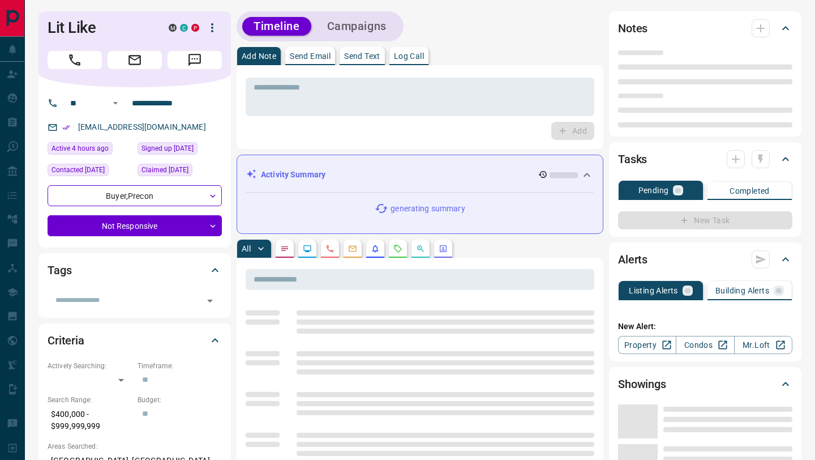 The image size is (815, 460). What do you see at coordinates (89, 420) in the screenshot?
I see `p: $400,000 - $999,999,999` at bounding box center [89, 420].